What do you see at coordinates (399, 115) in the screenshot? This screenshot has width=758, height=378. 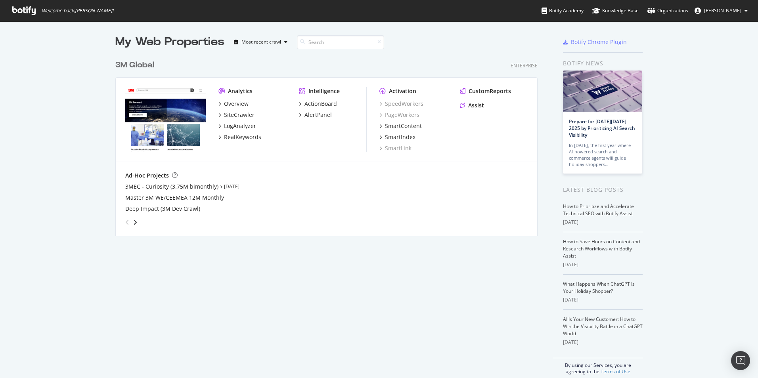 I see `div: PageWorkers` at bounding box center [399, 115].